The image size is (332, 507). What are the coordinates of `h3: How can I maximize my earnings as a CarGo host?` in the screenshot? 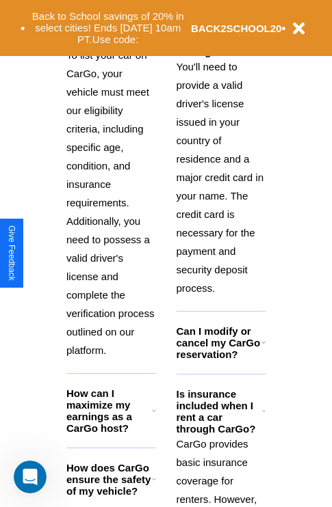 It's located at (109, 411).